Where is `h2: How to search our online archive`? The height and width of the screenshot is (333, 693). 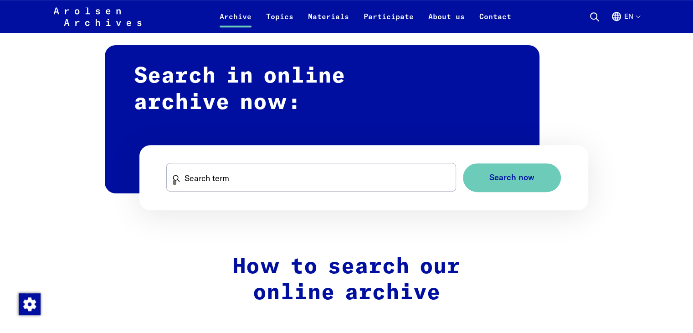 h2: How to search our online archive is located at coordinates (347, 280).